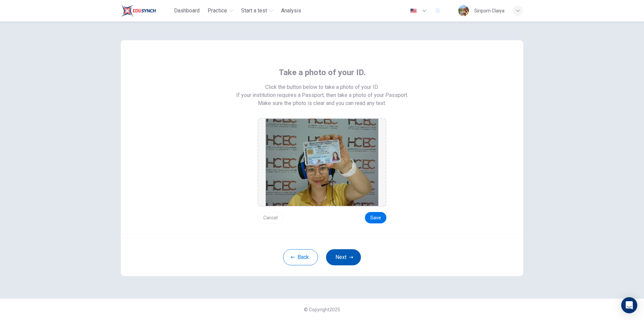 Image resolution: width=644 pixels, height=320 pixels. What do you see at coordinates (322, 103) in the screenshot?
I see `span: Make sure the photo is clear and you can read any text.` at bounding box center [322, 103].